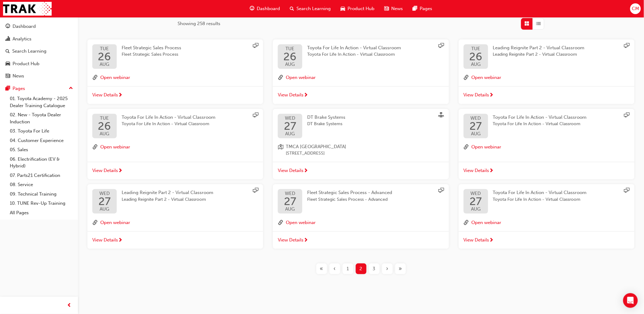 This screenshot has height=314, width=644. Describe the element at coordinates (29, 51) in the screenshot. I see `div: Search Learning` at that location.